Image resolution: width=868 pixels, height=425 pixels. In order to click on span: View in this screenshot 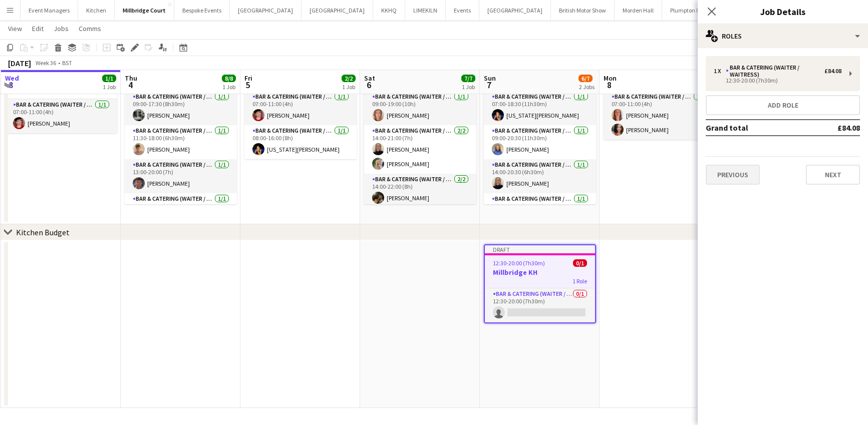, I will do `click(15, 28)`.